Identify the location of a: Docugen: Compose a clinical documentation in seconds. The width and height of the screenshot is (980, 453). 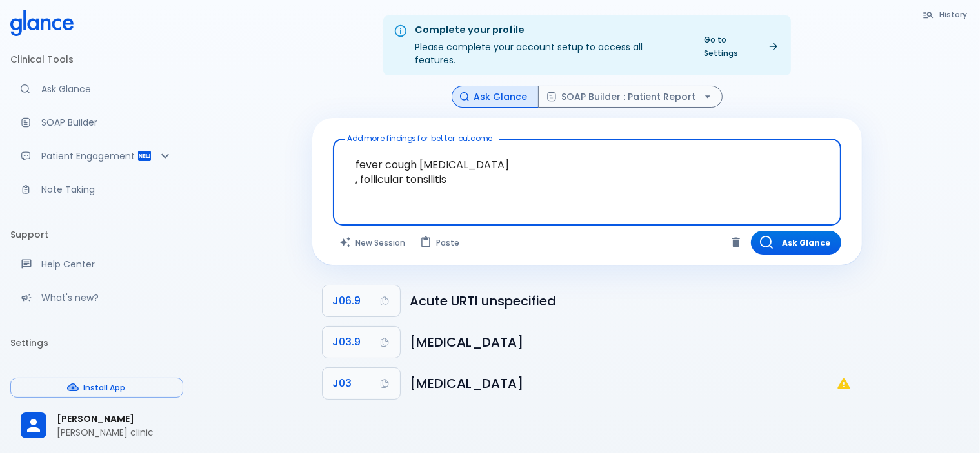
(96, 123).